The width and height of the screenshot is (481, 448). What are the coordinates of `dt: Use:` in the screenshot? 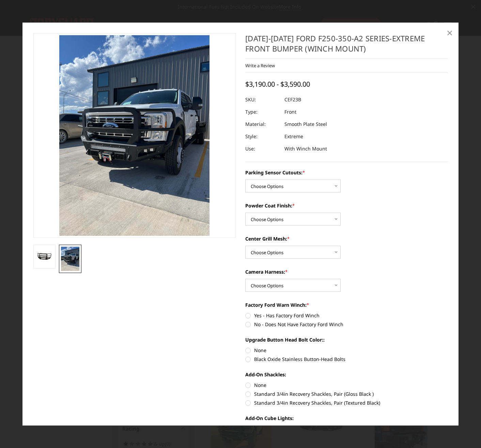 It's located at (262, 149).